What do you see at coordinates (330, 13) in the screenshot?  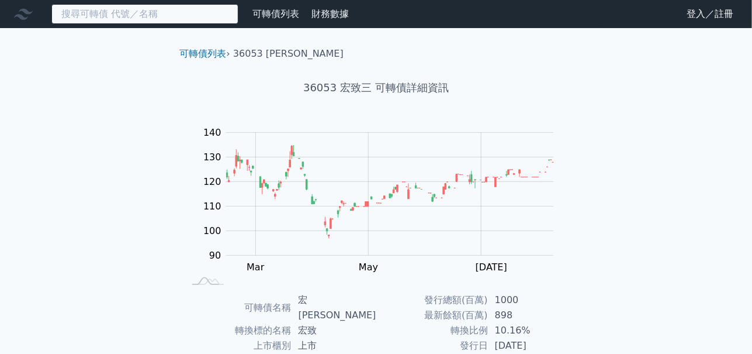 I see `a: 財務數據` at bounding box center [330, 13].